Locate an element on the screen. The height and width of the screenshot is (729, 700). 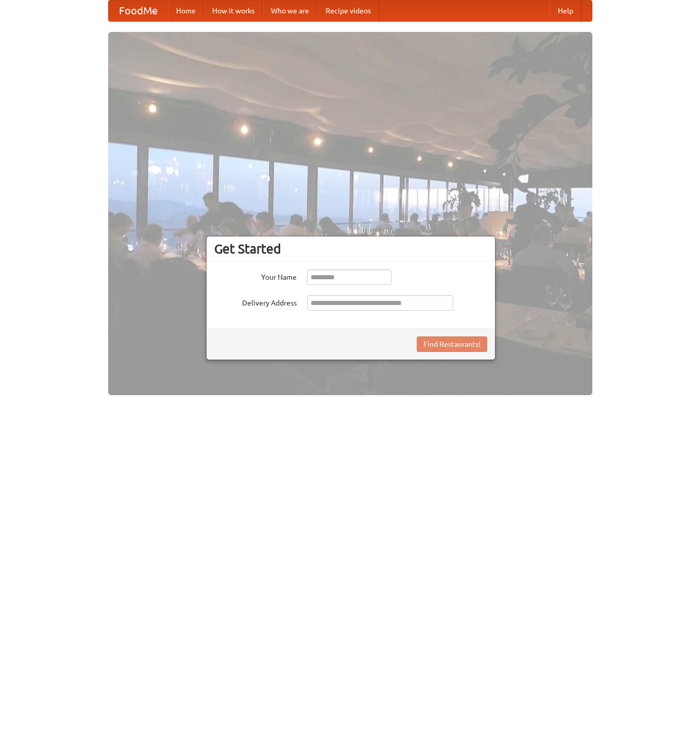
a: Help is located at coordinates (565, 11).